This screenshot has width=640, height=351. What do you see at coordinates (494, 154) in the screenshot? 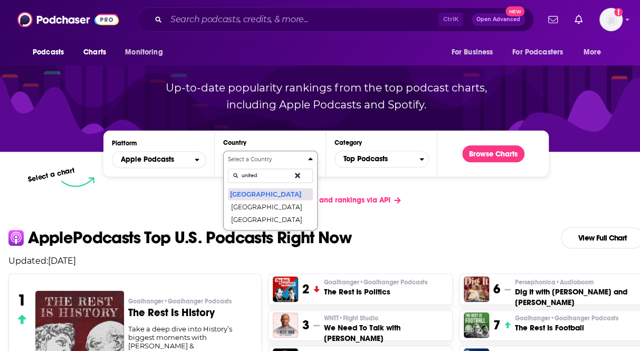
I see `a: Browse Charts` at bounding box center [494, 154].